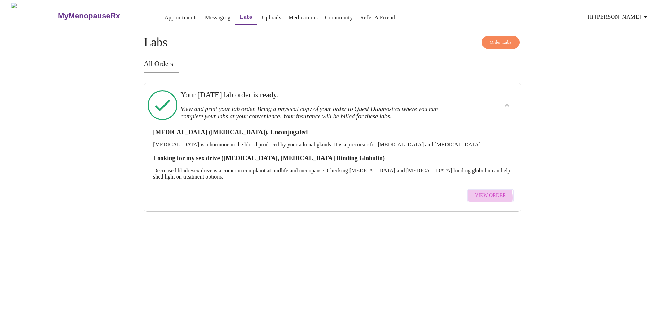 Image resolution: width=665 pixels, height=327 pixels. I want to click on button: Labs, so click(246, 17).